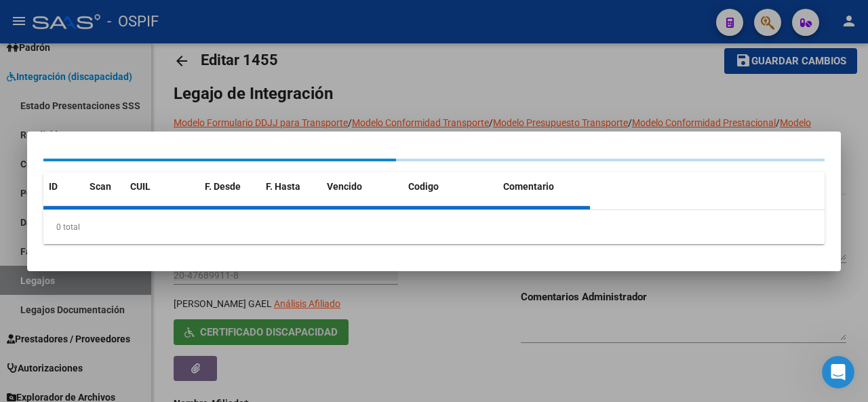 The height and width of the screenshot is (402, 868). Describe the element at coordinates (64, 187) in the screenshot. I see `datatable-header-cell: ID` at that location.